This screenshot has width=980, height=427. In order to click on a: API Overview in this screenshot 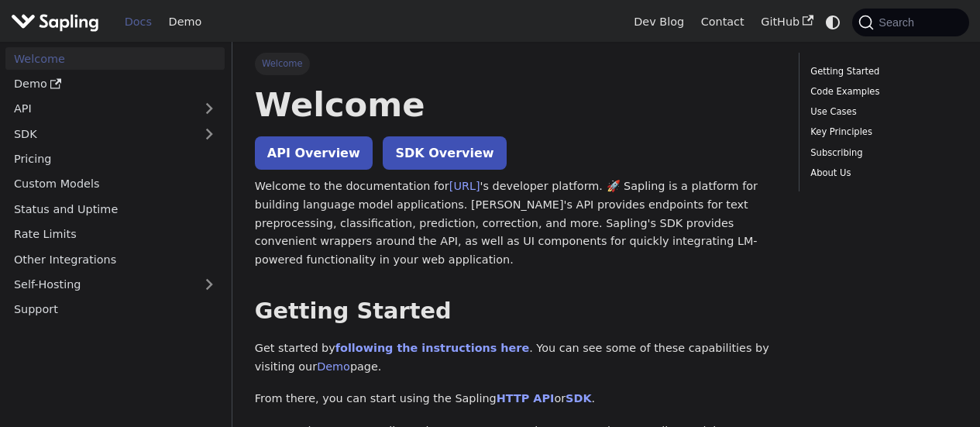, I will do `click(314, 153)`.